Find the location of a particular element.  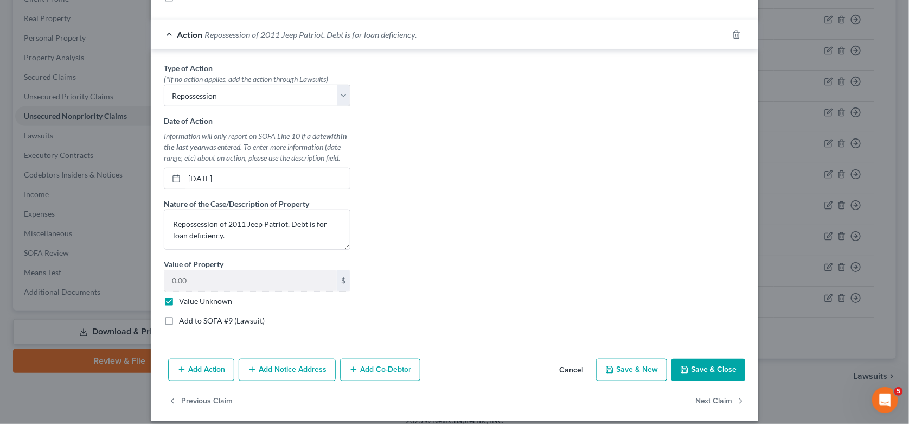

input: 0.00 is located at coordinates (251, 280).